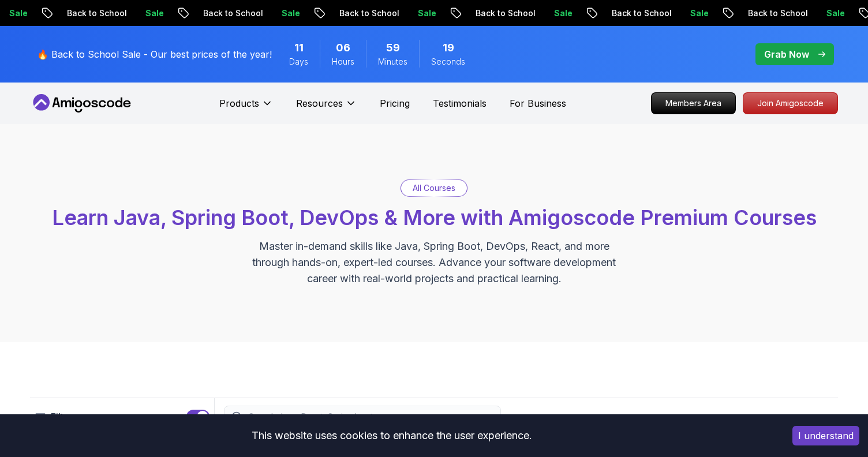  Describe the element at coordinates (434, 188) in the screenshot. I see `p: All Courses` at that location.